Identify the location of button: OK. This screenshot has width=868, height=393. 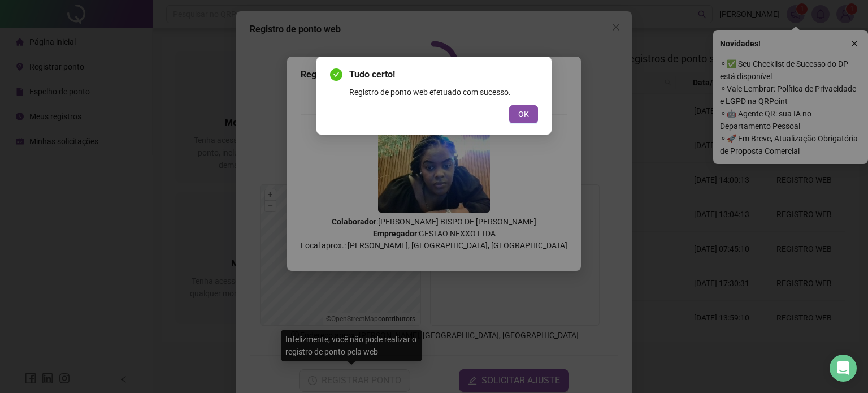
(523, 114).